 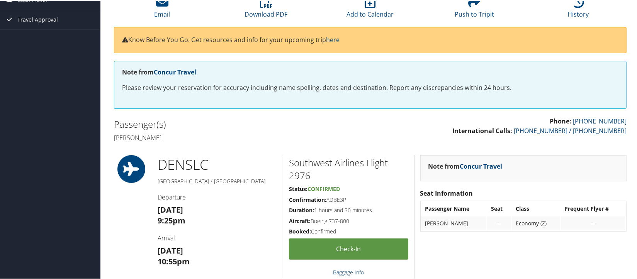 I want to click on td: Economy (Z), so click(x=536, y=223).